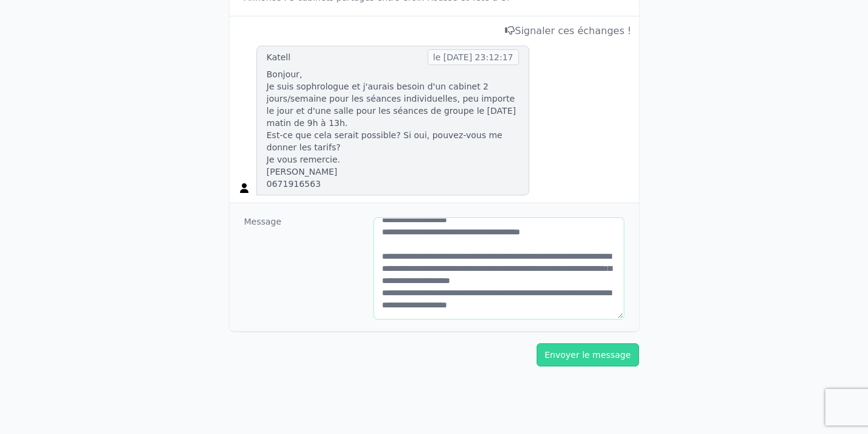  Describe the element at coordinates (278, 57) in the screenshot. I see `div: Katell` at that location.